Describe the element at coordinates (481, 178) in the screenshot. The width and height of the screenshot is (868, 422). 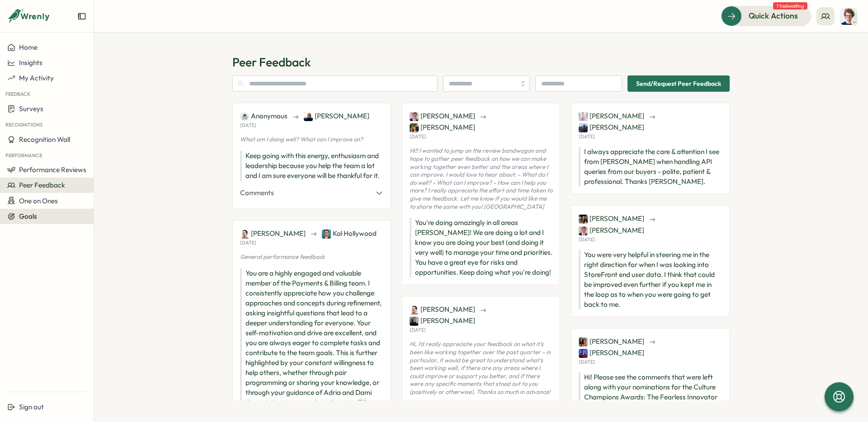
I see `p: Hi!! I wanted to jump on the review bandwagon and hope to gather peer feedback on how we can make...` at that location.